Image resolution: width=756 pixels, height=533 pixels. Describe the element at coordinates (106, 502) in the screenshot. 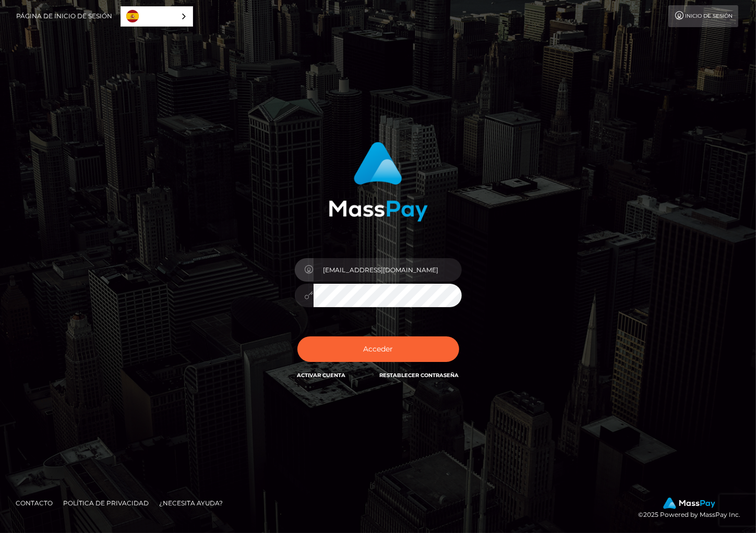

I see `a: Política de privacidad` at that location.